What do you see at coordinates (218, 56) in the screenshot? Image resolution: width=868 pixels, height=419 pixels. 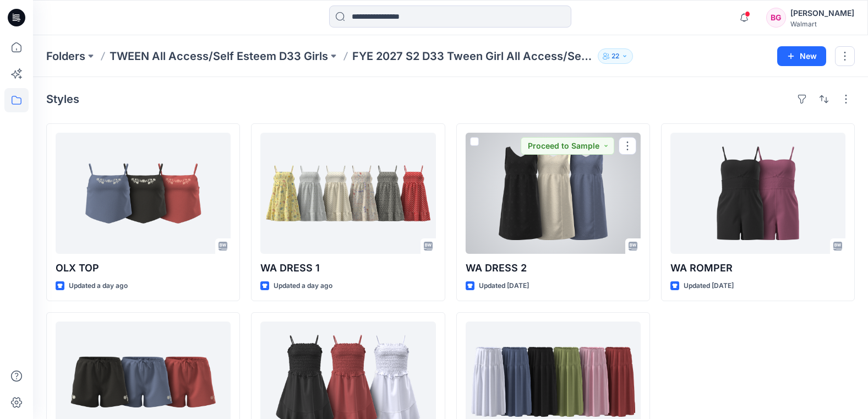 I see `a: TWEEN All Access/Self Esteem D33 Girls` at bounding box center [218, 56].